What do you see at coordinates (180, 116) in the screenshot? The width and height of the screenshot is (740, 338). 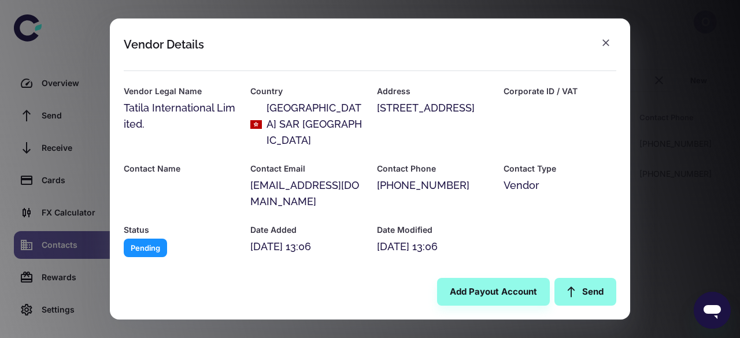 I see `div: Tatila International Limited.` at bounding box center [180, 116].